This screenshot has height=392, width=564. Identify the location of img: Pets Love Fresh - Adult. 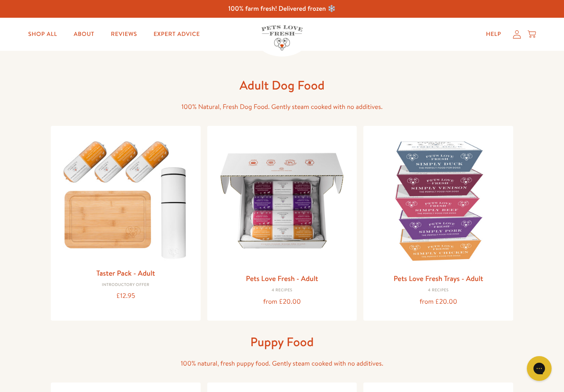
(282, 201).